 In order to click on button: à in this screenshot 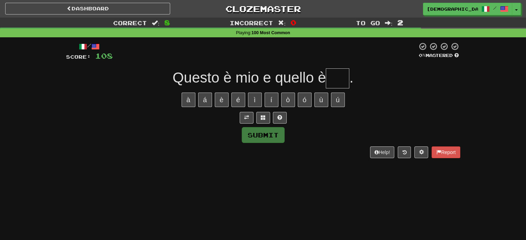, I will do `click(189, 100)`.